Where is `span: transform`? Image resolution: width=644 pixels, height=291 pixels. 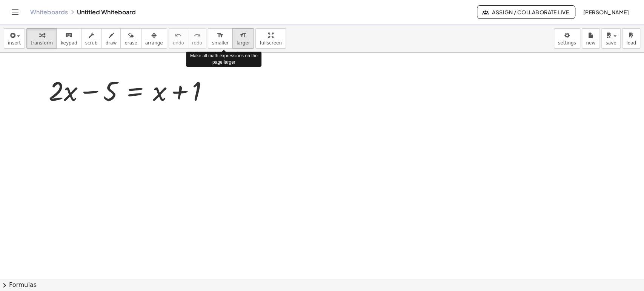
span: transform is located at coordinates (41, 43).